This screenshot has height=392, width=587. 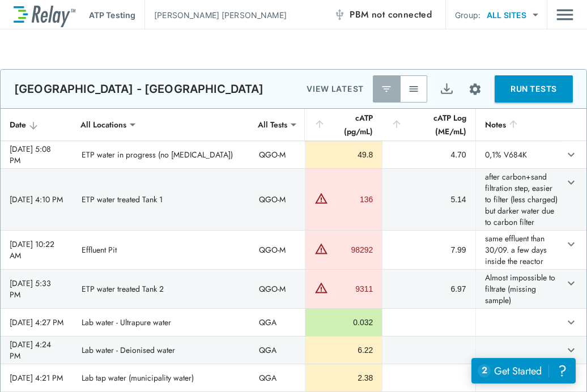 I want to click on div: 98292, so click(x=352, y=250).